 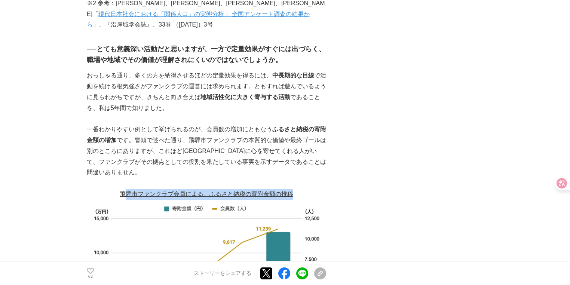 I want to click on p: 62, so click(x=90, y=277).